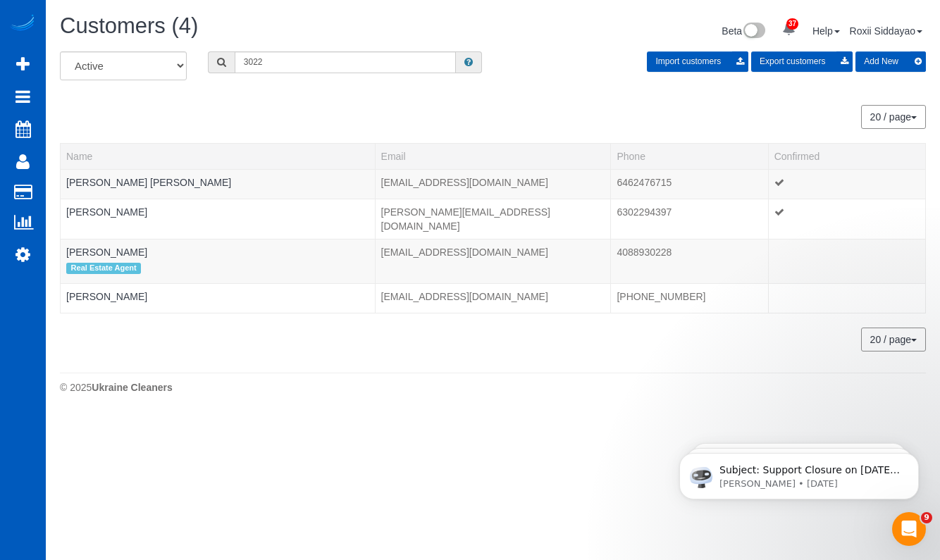 This screenshot has width=940, height=560. What do you see at coordinates (493, 155) in the screenshot?
I see `th: Email` at bounding box center [493, 155].